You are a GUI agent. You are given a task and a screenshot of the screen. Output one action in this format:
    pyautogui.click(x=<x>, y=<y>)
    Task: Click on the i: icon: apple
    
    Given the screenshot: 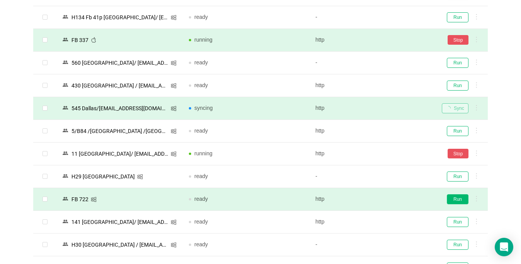 What is the action you would take?
    pyautogui.click(x=93, y=40)
    